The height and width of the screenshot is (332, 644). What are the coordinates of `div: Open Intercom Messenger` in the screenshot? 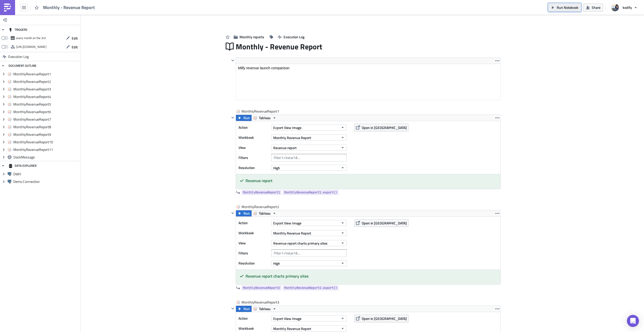 It's located at (633, 321).